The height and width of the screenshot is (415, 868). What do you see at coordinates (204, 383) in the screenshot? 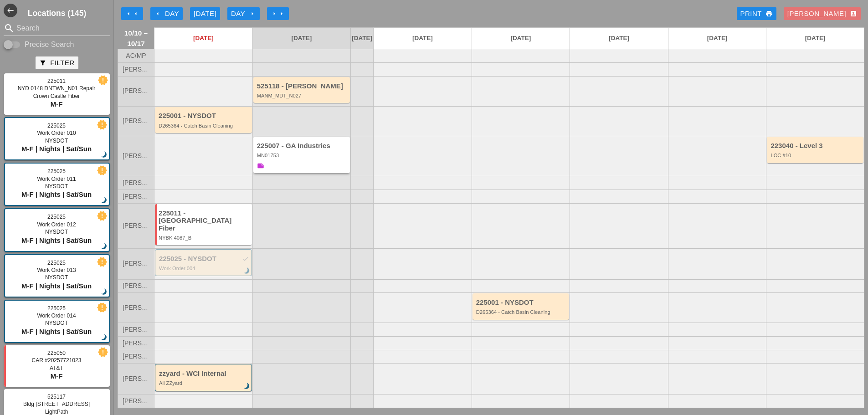
I see `div: All ZZyard` at bounding box center [204, 383].